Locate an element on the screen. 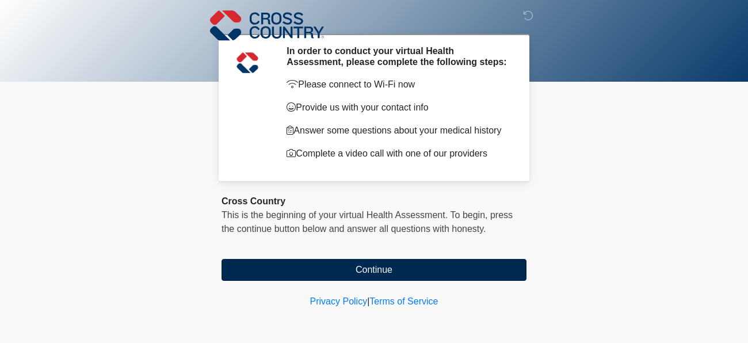 This screenshot has height=343, width=748. p: Complete a video call with one of our providers is located at coordinates (398, 154).